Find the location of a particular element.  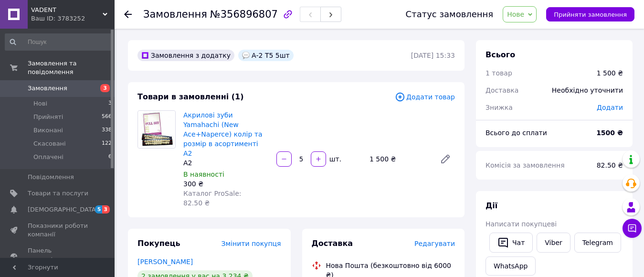

span: Змінити покупця is located at coordinates (251, 243).